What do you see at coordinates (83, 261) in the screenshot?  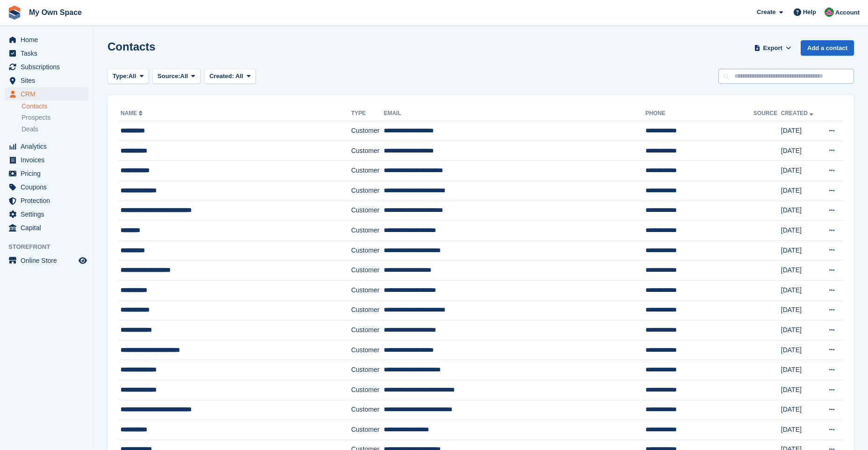 I see `a: Preview store` at bounding box center [83, 261].